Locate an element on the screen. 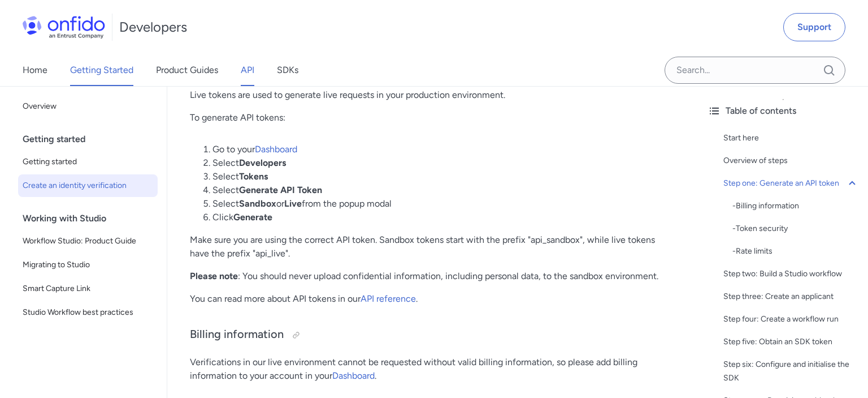  a: Smart Capture Link is located at coordinates (88, 289).